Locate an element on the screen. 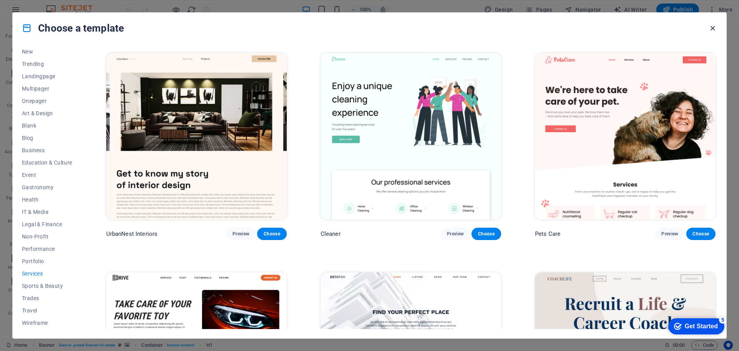 This screenshot has width=739, height=351. button: Gastronomy is located at coordinates (47, 187).